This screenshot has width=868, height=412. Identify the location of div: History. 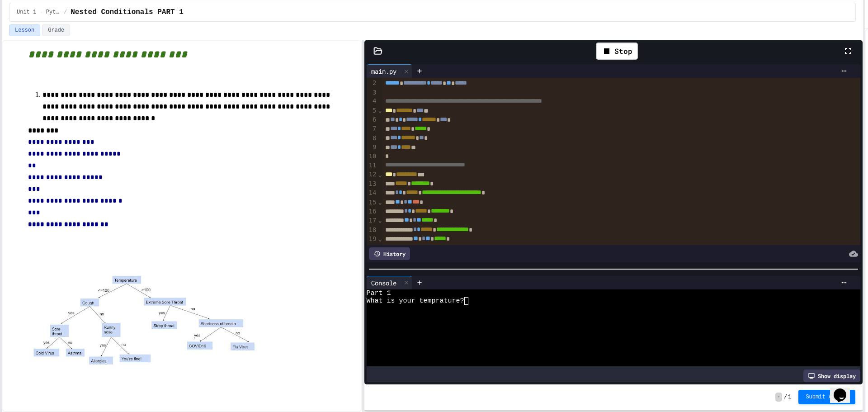
(389, 254).